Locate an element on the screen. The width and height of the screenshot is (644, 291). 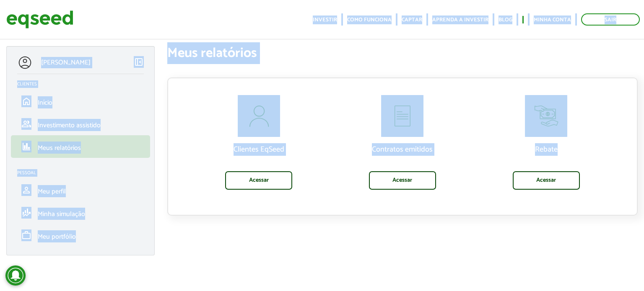
p: Contratos emitidos is located at coordinates (402, 150).